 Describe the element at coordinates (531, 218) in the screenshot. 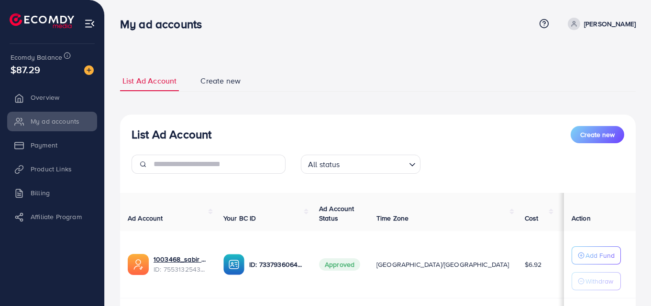

I see `span: Cost` at that location.